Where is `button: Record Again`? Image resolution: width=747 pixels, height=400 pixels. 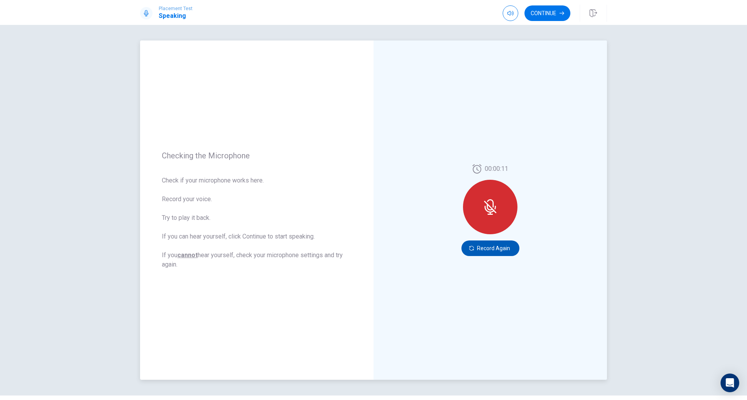
button: Record Again is located at coordinates (490, 248).